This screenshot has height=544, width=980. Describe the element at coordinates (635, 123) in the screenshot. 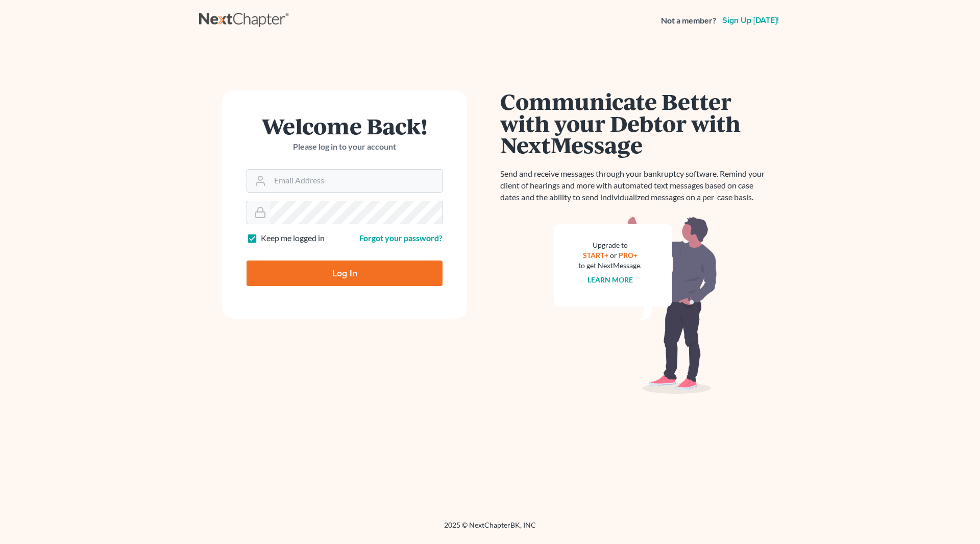

I see `h1: Communicate Better with your Debtor with NextMessage` at that location.